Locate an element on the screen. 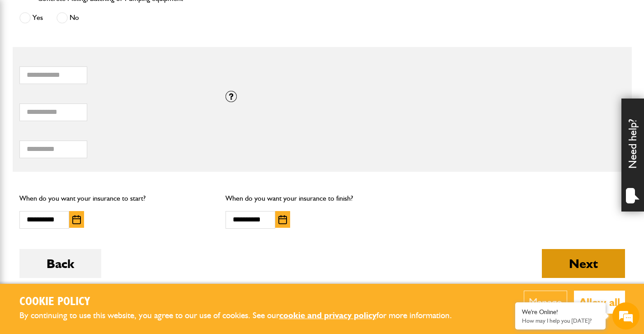 The image size is (644, 334). input: Enter your last name is located at coordinates (88, 93).